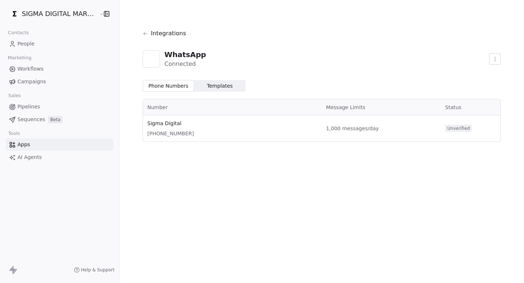 The image size is (524, 283). What do you see at coordinates (14, 134) in the screenshot?
I see `span: Tools` at bounding box center [14, 134].